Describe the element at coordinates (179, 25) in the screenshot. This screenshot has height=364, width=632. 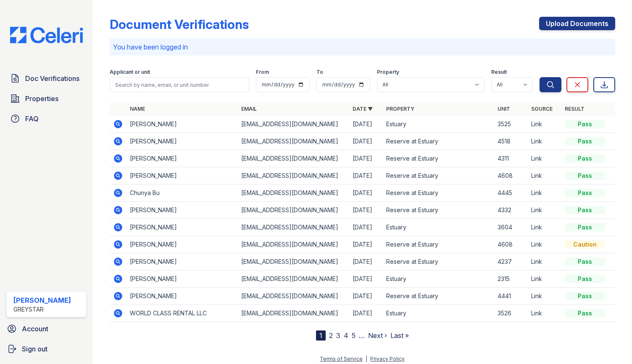
I see `div: Document Verifications` at that location.